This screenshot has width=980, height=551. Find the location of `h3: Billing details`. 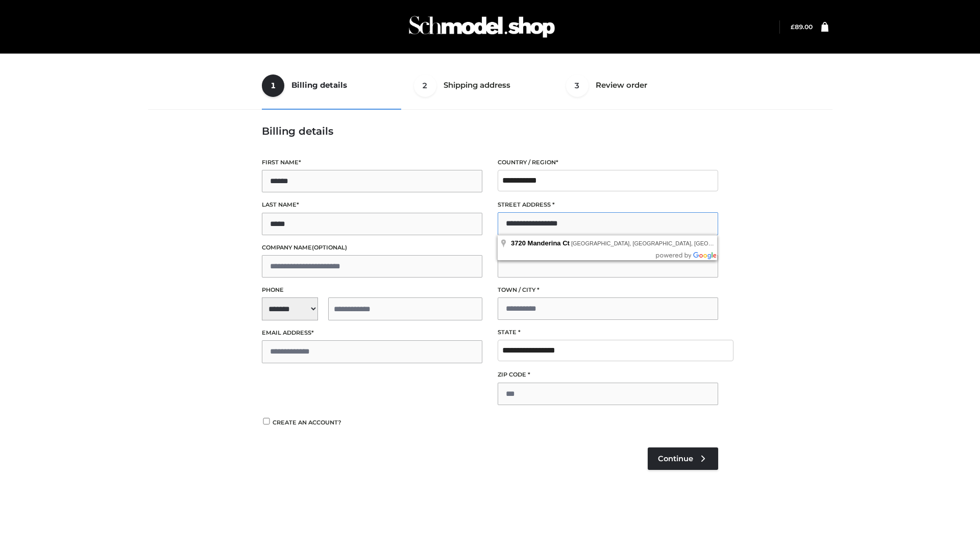

h3: Billing details is located at coordinates (490, 131).